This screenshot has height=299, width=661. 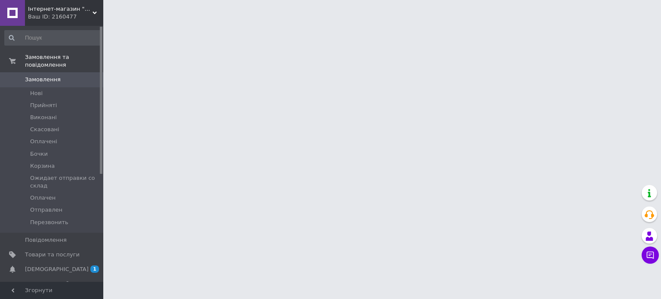 What do you see at coordinates (43, 142) in the screenshot?
I see `span: Оплачені` at bounding box center [43, 142].